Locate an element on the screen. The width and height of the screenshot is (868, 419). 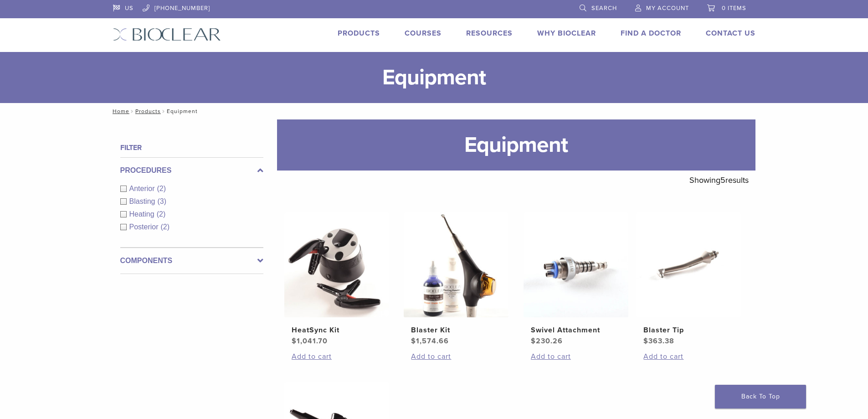
bdi: 230.26 is located at coordinates (547, 341).